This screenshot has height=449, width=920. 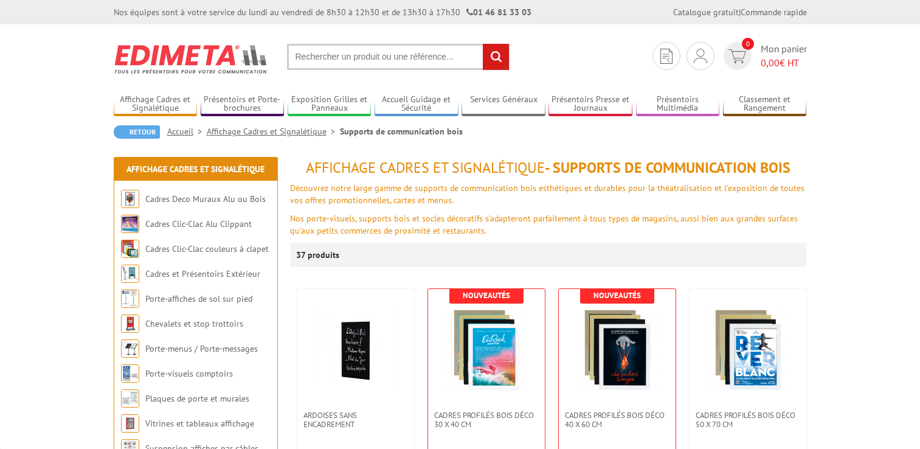 I want to click on img: Cadres Clic-Clac couleurs à clapet, so click(x=130, y=249).